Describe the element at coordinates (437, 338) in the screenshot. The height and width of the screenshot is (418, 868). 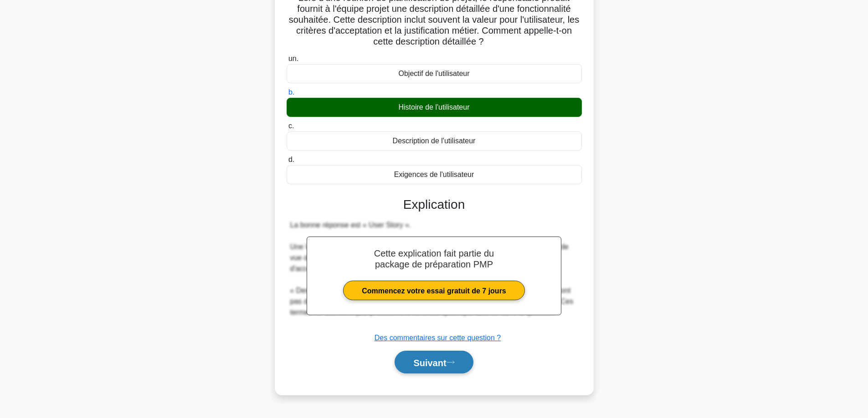
I see `a: Des commentaires sur cette question ?` at that location.